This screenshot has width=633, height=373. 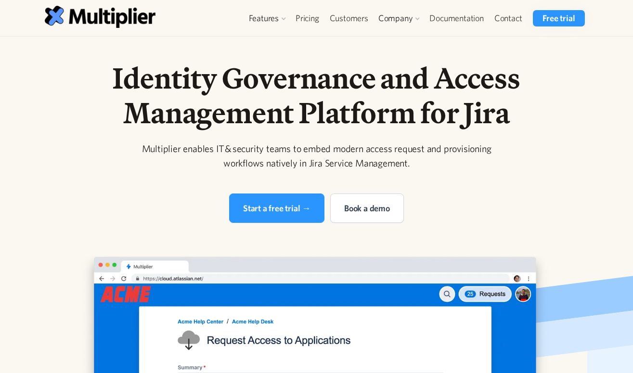 I want to click on a: Contact, so click(x=508, y=18).